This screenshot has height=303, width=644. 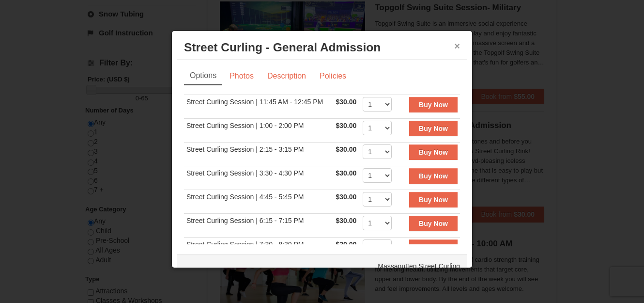 I want to click on a: Photos, so click(x=242, y=76).